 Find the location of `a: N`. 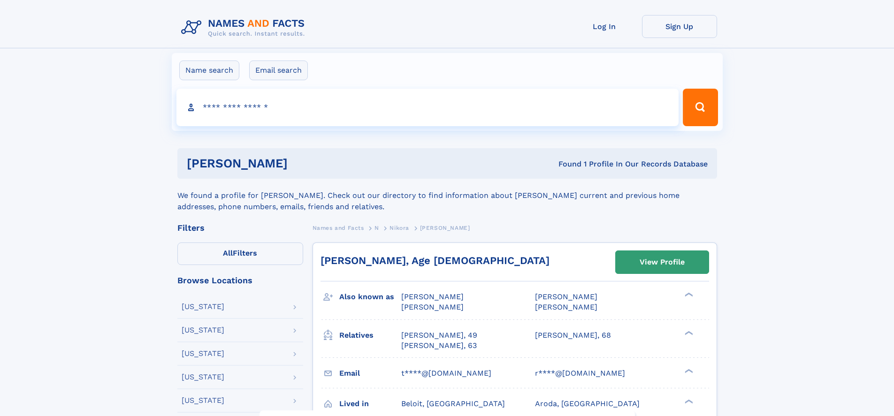

a: N is located at coordinates (377, 228).